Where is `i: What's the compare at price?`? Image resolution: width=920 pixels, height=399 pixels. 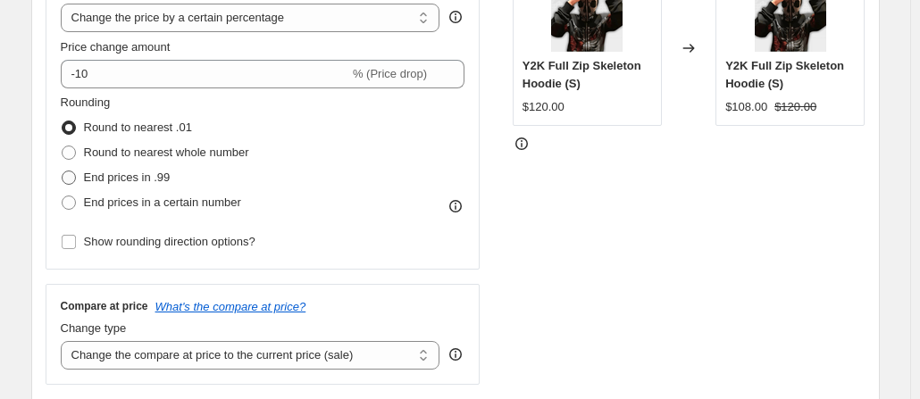 i: What's the compare at price? is located at coordinates (231, 306).